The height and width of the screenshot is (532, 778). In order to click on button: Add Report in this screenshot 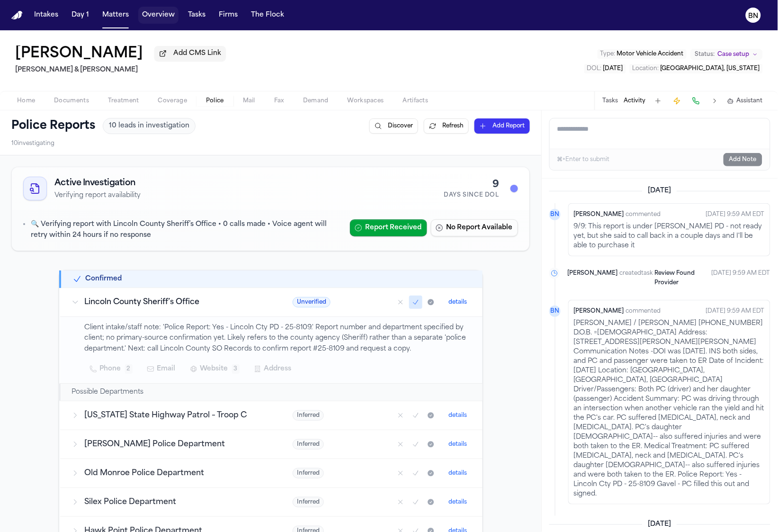, I will do `click(502, 126)`.